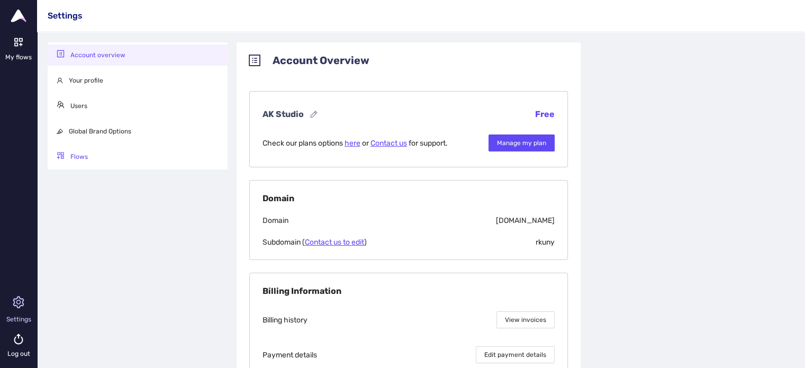 This screenshot has height=368, width=805. What do you see at coordinates (60, 131) in the screenshot?
I see `span: highlight` at bounding box center [60, 131].